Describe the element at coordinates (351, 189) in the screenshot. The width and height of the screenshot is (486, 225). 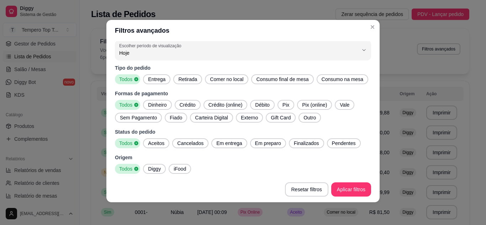
I see `button: Aplicar filtros` at that location.